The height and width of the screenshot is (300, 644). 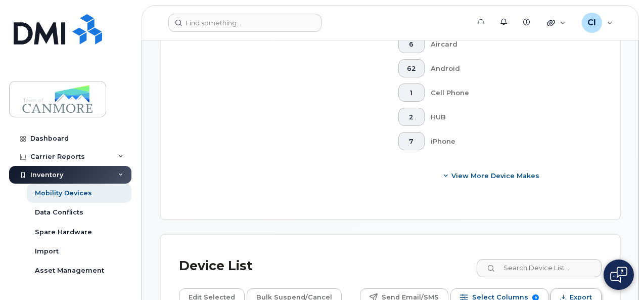 I want to click on span: 2, so click(x=411, y=118).